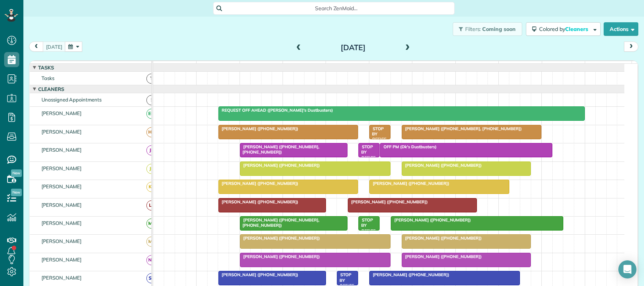  What do you see at coordinates (408, 147) in the screenshot?
I see `span: OFF PM (Dk's Dustbusters)` at bounding box center [408, 147].